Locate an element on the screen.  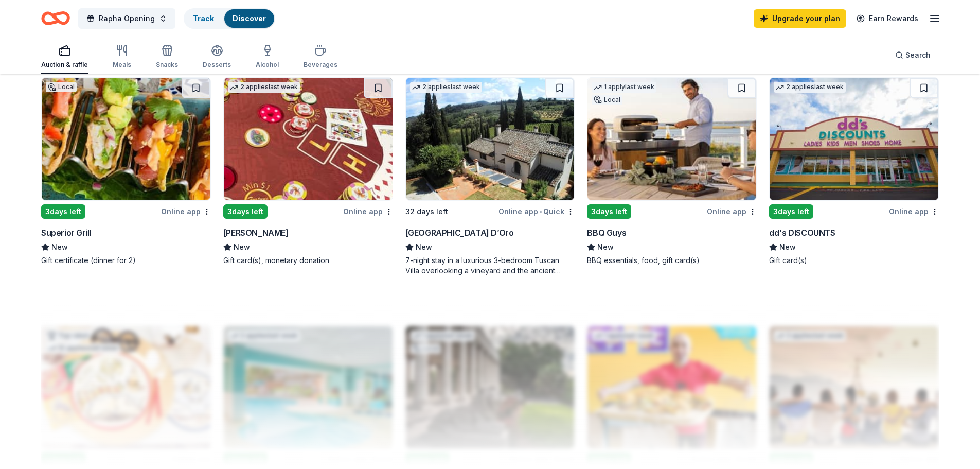
div: Beverages is located at coordinates (321, 65).